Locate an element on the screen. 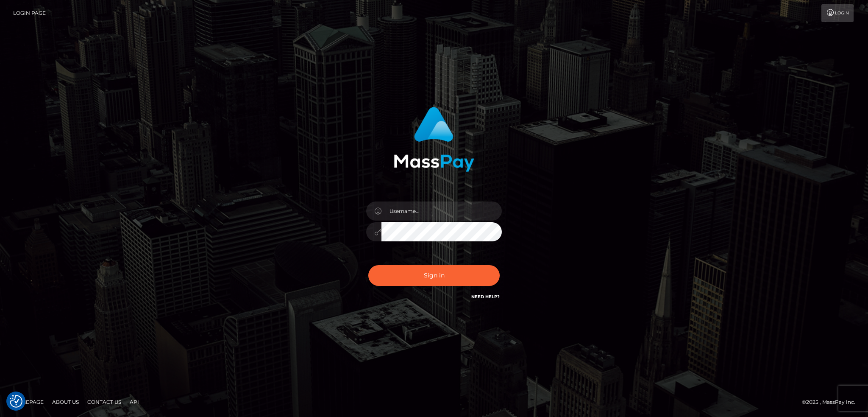  div: © 2025 , MassPay Inc. is located at coordinates (831, 402).